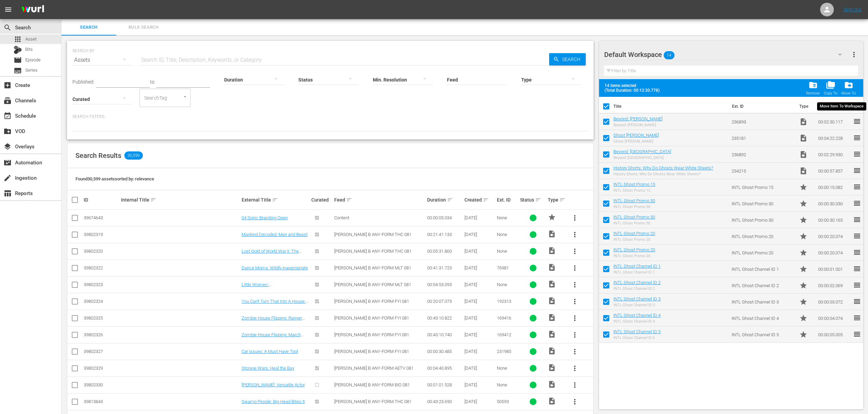 This screenshot has width=868, height=414. What do you see at coordinates (670, 106) in the screenshot?
I see `th: Title` at bounding box center [670, 106].